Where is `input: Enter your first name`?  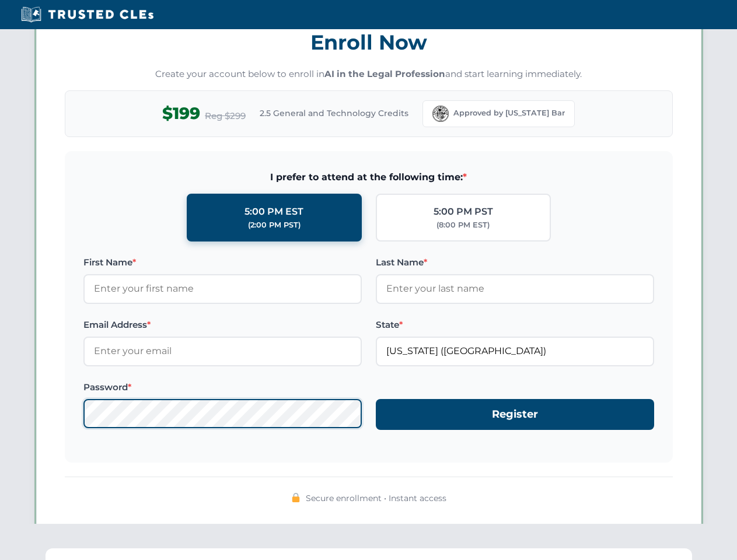 input: Enter your first name is located at coordinates (222, 289).